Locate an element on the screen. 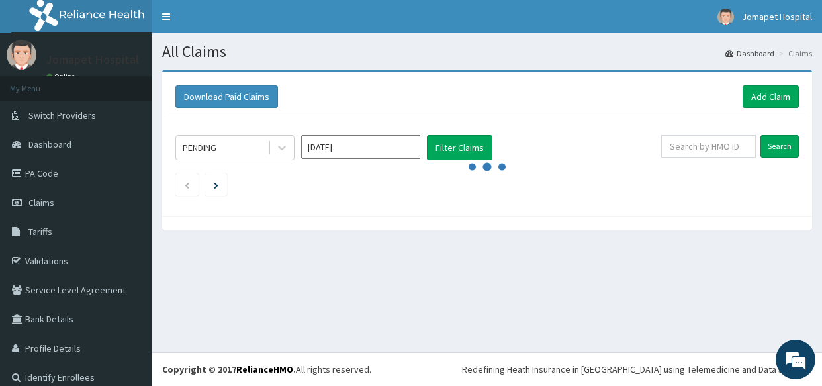 The height and width of the screenshot is (386, 822). h1: All Claims is located at coordinates (487, 52).